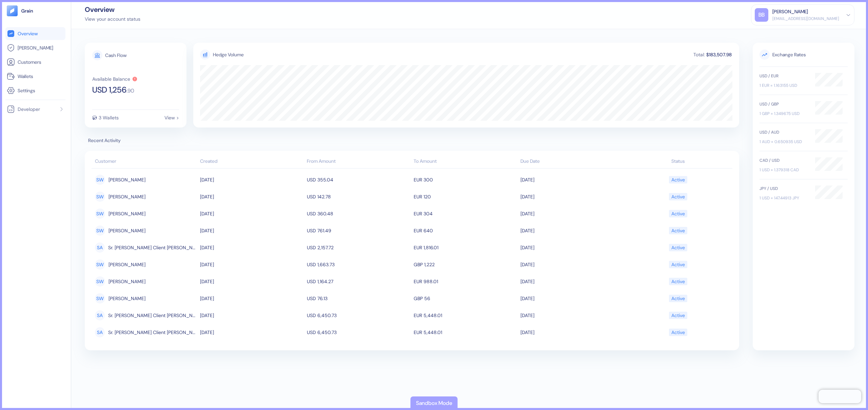 The width and height of the screenshot is (868, 410). I want to click on div: BB, so click(762, 15).